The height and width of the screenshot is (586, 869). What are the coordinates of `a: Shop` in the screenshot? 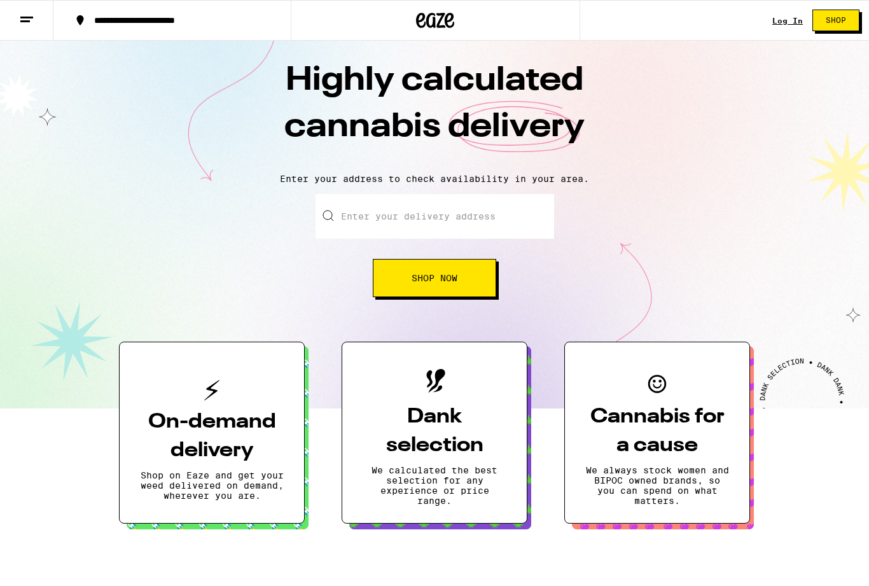 It's located at (836, 20).